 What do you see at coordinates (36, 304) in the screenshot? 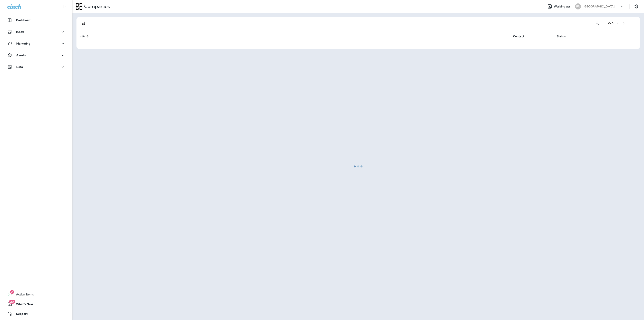
I see `button: 20What's New` at bounding box center [36, 304].